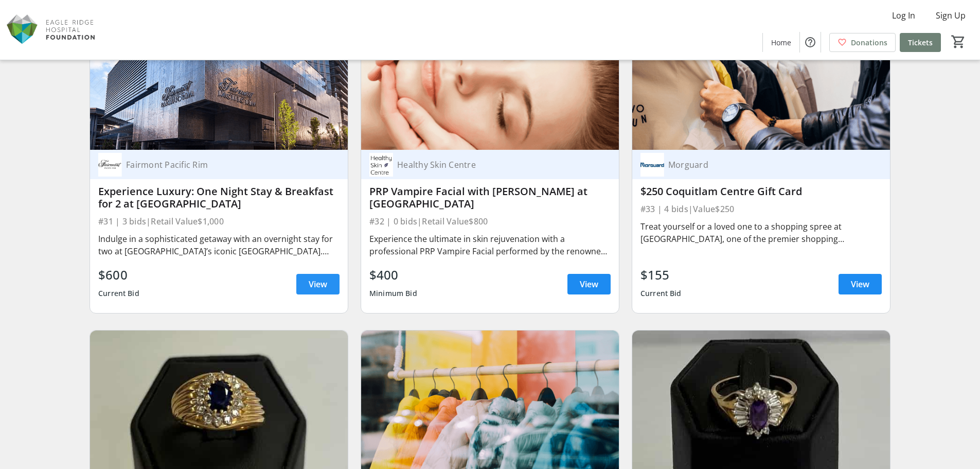 This screenshot has width=980, height=469. I want to click on div: Healthy Skin Centre, so click(496, 164).